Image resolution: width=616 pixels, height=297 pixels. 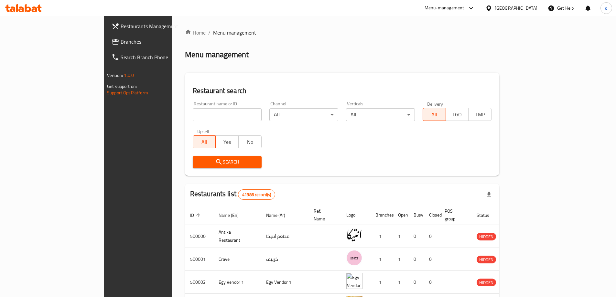 I want to click on span: Name (En), so click(x=233, y=215).